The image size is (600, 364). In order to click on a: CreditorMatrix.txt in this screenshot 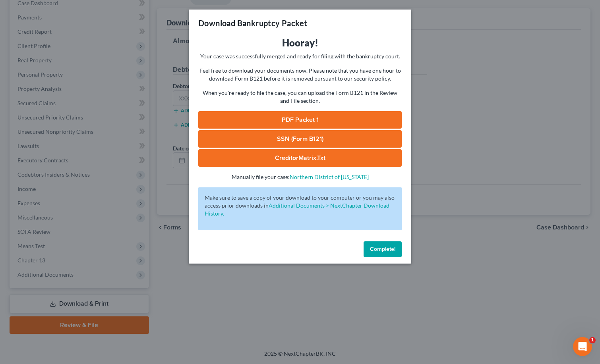, I will do `click(300, 158)`.